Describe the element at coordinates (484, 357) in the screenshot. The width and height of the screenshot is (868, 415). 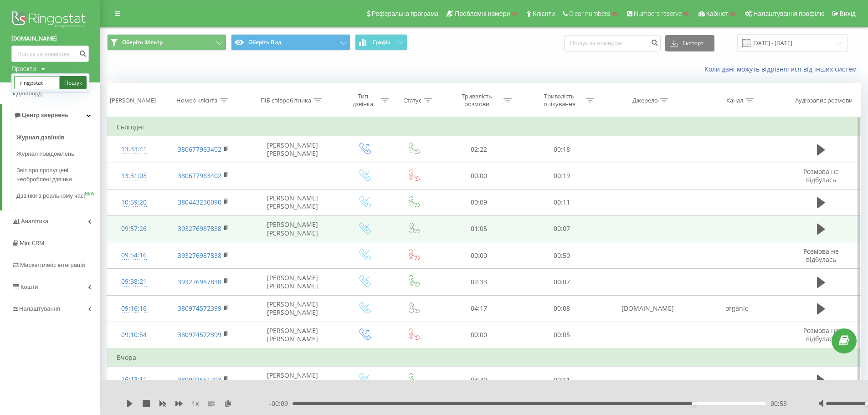
I see `td: Вчора` at that location.